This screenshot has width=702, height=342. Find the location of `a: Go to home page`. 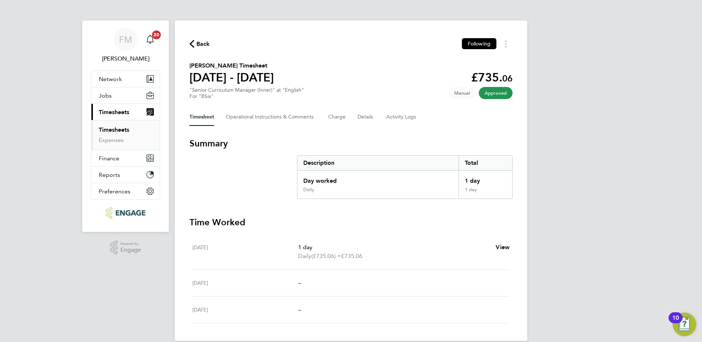

a: Go to home page is located at coordinates (125, 213).